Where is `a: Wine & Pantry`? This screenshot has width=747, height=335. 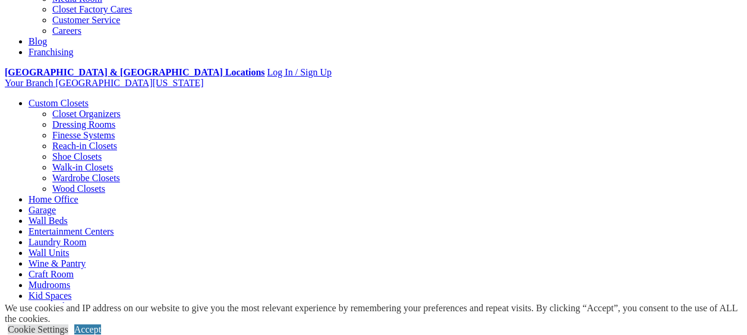 a: Wine & Pantry is located at coordinates (57, 263).